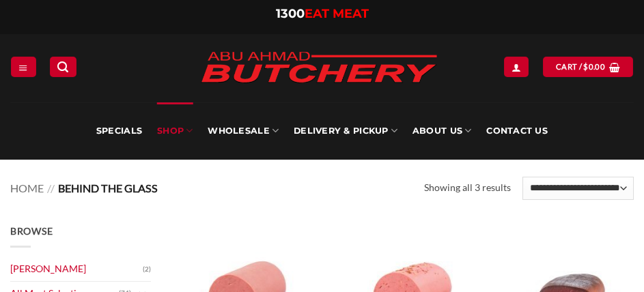 This screenshot has height=292, width=644. What do you see at coordinates (63, 66) in the screenshot?
I see `a: Search` at bounding box center [63, 66].